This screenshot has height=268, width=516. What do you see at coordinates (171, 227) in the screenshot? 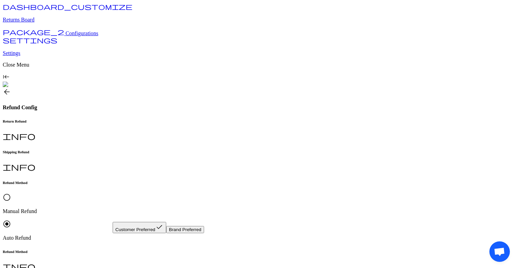
I see `div: Customer Preferred` at bounding box center [171, 227].